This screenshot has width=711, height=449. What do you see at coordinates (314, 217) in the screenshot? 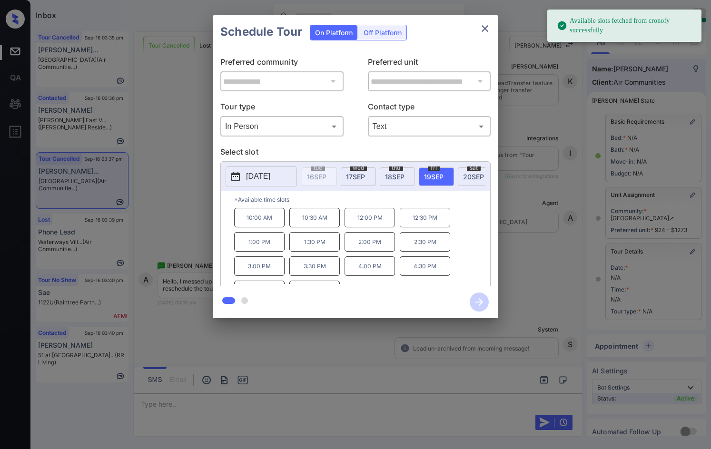
I see `p: 10:30 AM` at bounding box center [314, 217].